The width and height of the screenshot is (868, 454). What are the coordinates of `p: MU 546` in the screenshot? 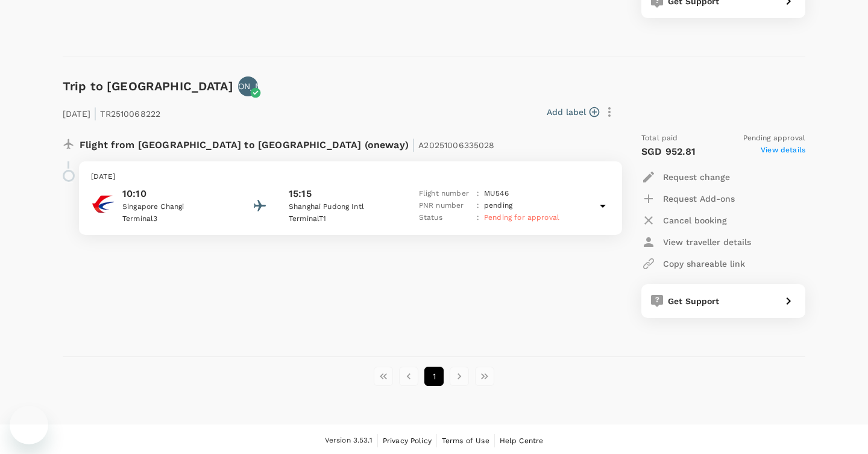 It's located at (496, 194).